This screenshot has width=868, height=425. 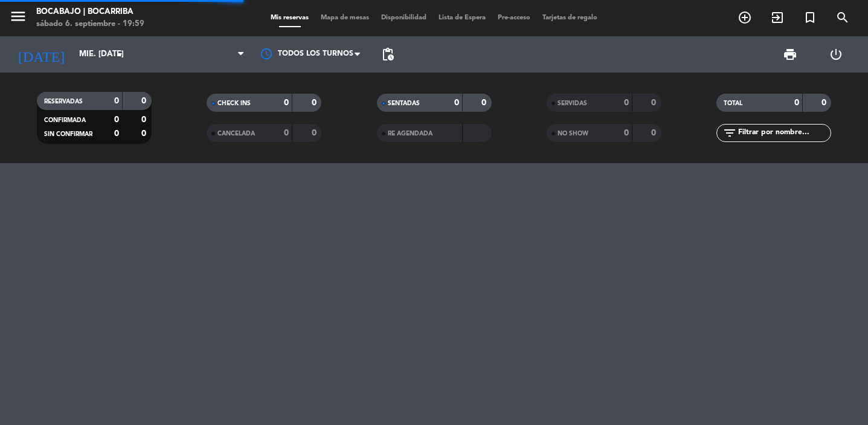 I want to click on i: exit_to_app, so click(x=777, y=18).